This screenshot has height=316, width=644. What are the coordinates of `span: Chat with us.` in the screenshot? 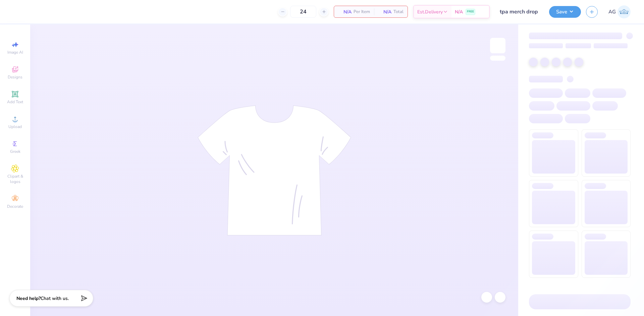 It's located at (55, 298).